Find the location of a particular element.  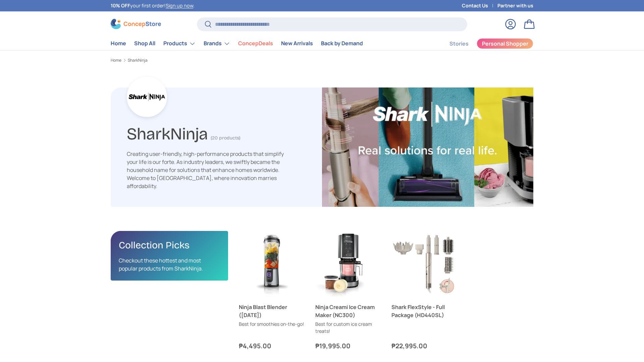

a: Brands is located at coordinates (217, 44).